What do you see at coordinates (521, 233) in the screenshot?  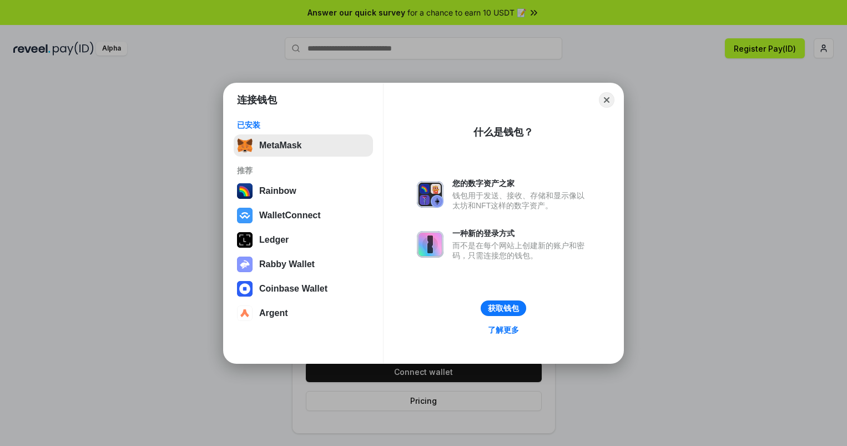 I see `div: 一种新的登录方式` at bounding box center [521, 233].